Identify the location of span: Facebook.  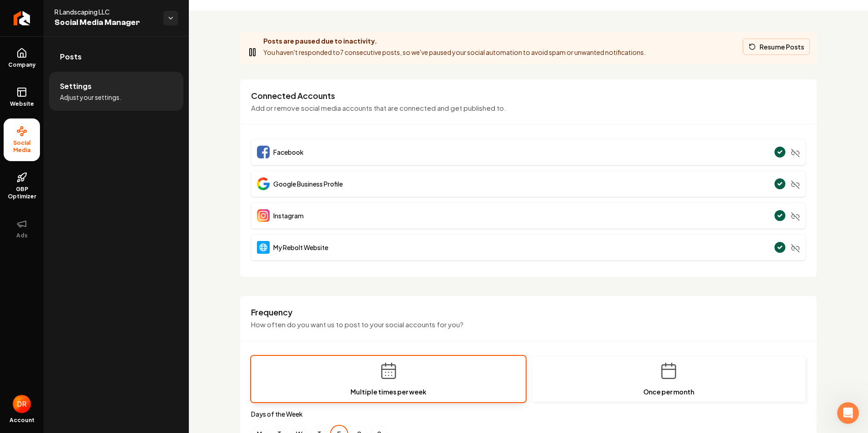
(288, 152).